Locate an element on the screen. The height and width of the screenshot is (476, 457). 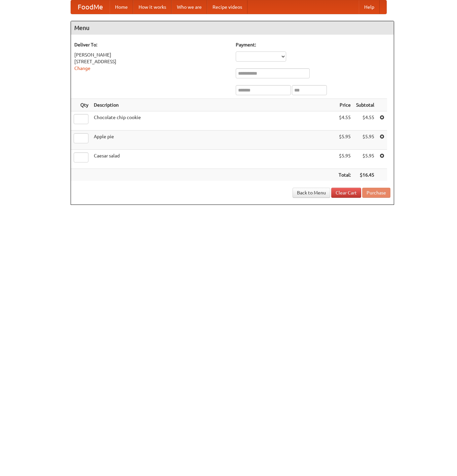
a: FoodMe is located at coordinates (90, 7).